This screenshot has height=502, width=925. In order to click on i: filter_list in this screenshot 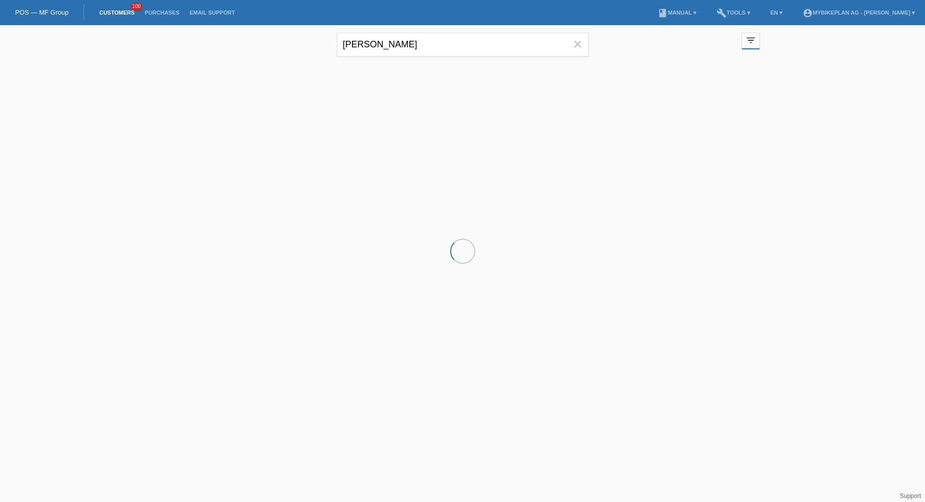, I will do `click(751, 40)`.